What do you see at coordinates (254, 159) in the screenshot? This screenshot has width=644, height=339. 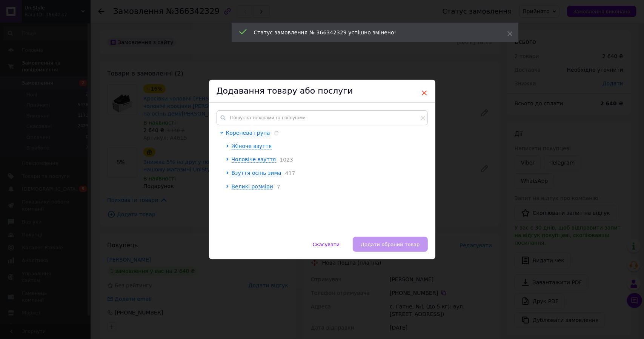 I see `span: Чоловіче взуття` at bounding box center [254, 159].